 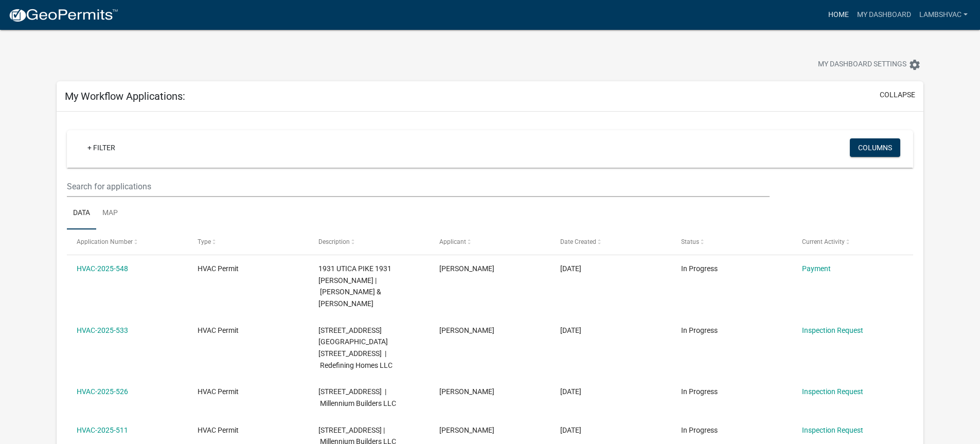 I want to click on a: Lambshvac, so click(x=944, y=15).